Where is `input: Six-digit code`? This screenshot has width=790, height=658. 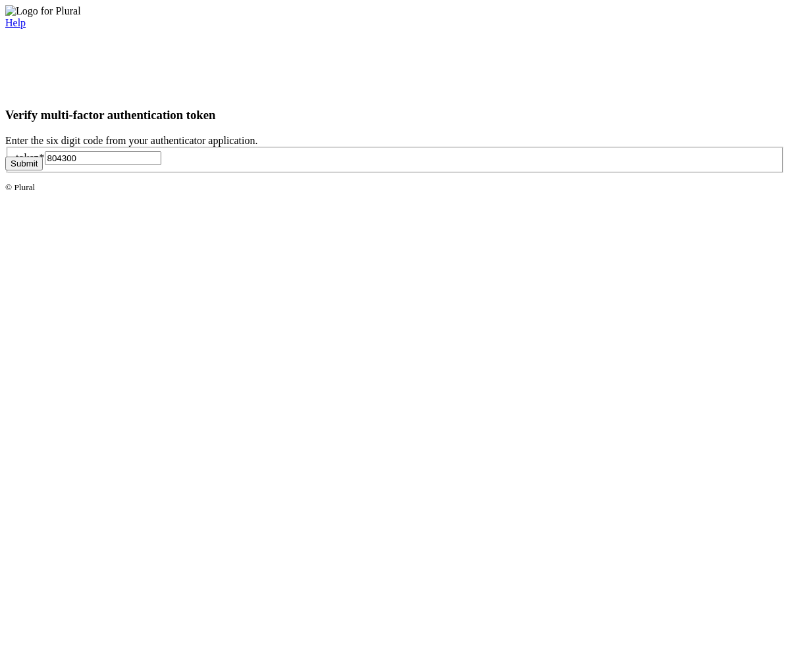 input: Six-digit code is located at coordinates (103, 158).